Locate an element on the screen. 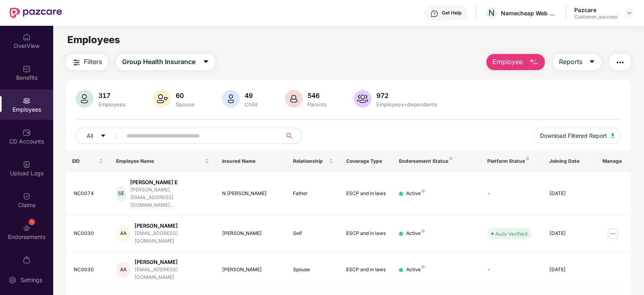 This screenshot has height=295, width=644. img: svg+xml;base64,PHN2ZyBpZD0iQmVuZWZpdHMiIHhtbG5zPSJodHRwOi8vd3d3LnczLm9yZy8yMDAwL3N2ZyIgd2lkdGg9Ij... is located at coordinates (27, 69).